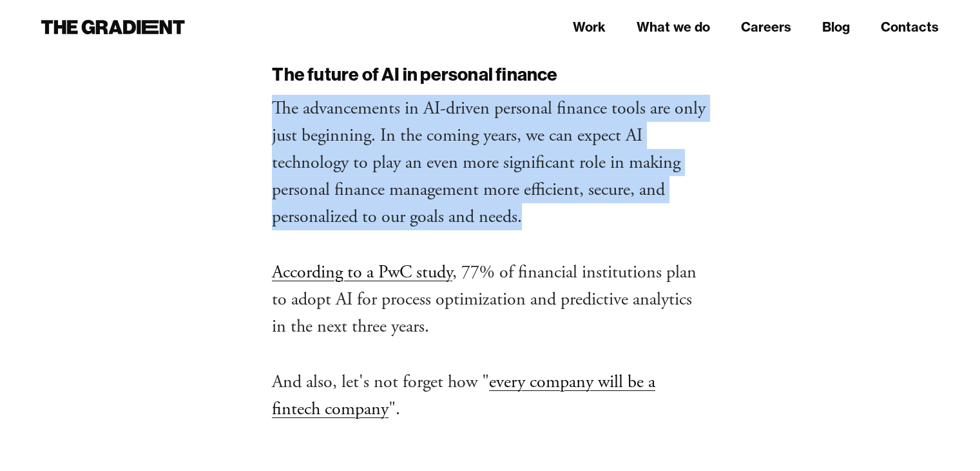 The width and height of the screenshot is (980, 471). Describe the element at coordinates (673, 27) in the screenshot. I see `a: What we do` at that location.